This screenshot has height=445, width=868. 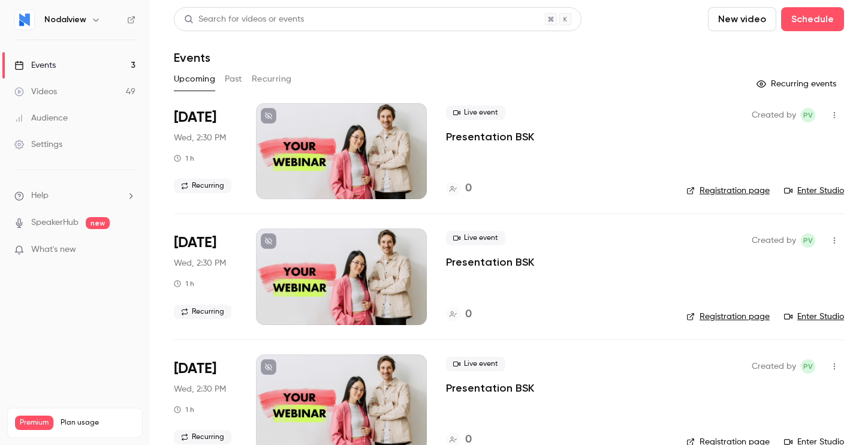 What do you see at coordinates (41, 118) in the screenshot?
I see `div: Audience` at bounding box center [41, 118].